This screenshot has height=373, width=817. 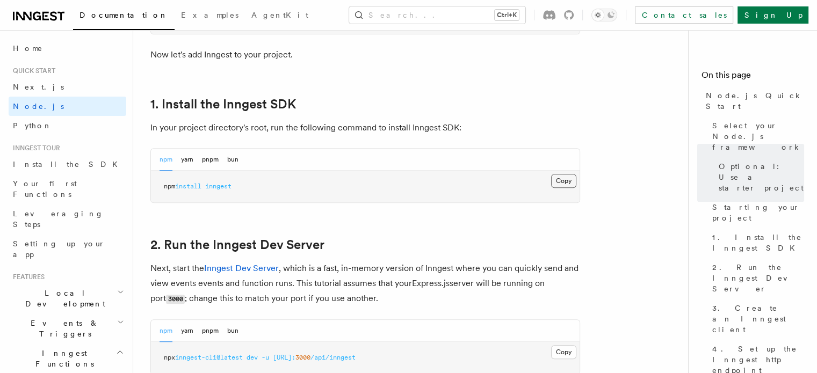 What do you see at coordinates (124, 17) in the screenshot?
I see `a: Documentation` at bounding box center [124, 17].